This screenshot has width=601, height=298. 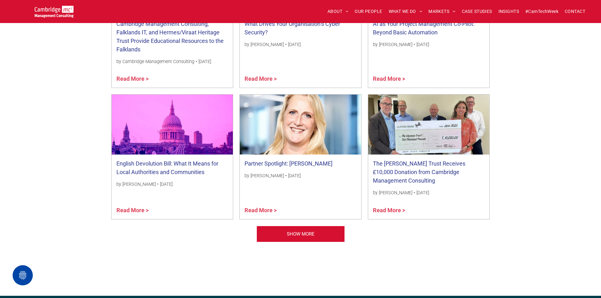 What do you see at coordinates (508, 11) in the screenshot?
I see `a: INSIGHTS` at bounding box center [508, 11].